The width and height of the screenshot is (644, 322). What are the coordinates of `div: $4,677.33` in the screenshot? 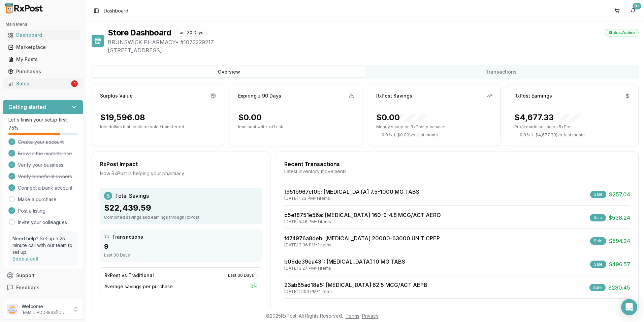 It's located at (548, 117).